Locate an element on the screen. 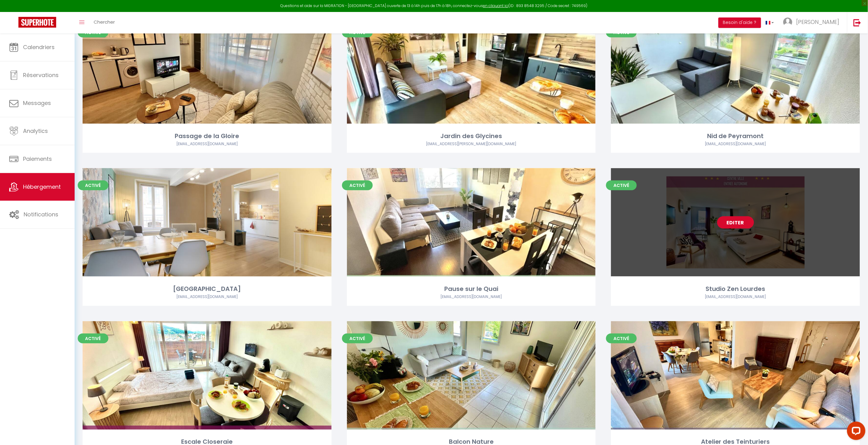 The height and width of the screenshot is (445, 868). a: en cliquant ici is located at coordinates (496, 6).